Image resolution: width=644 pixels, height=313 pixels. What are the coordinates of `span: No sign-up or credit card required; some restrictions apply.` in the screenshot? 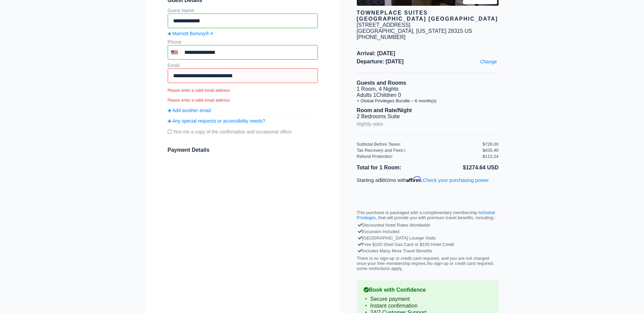 It's located at (425, 266).